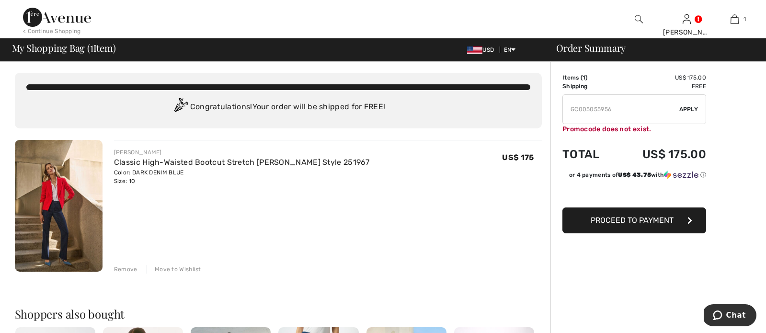  I want to click on div: or 4 payments of with, so click(638, 175).